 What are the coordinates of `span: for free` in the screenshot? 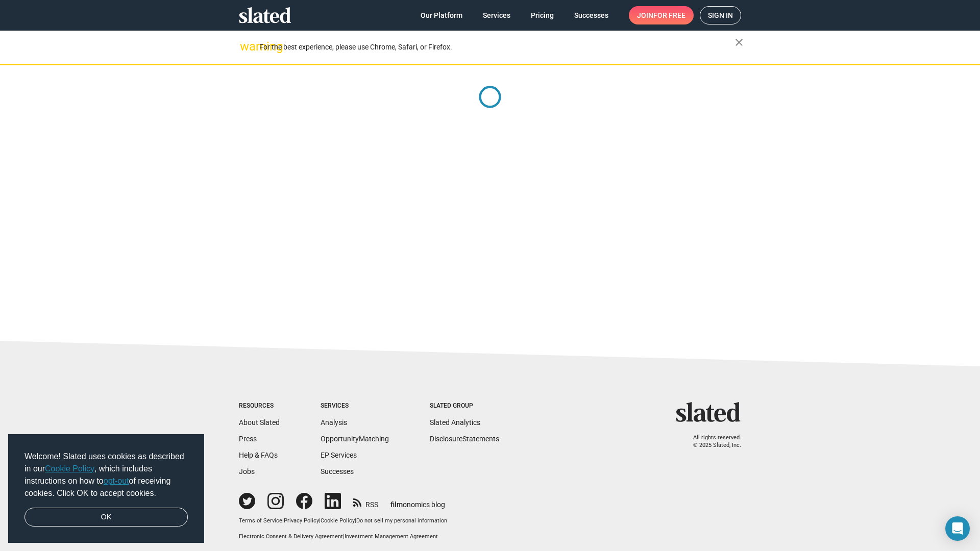 It's located at (669, 16).